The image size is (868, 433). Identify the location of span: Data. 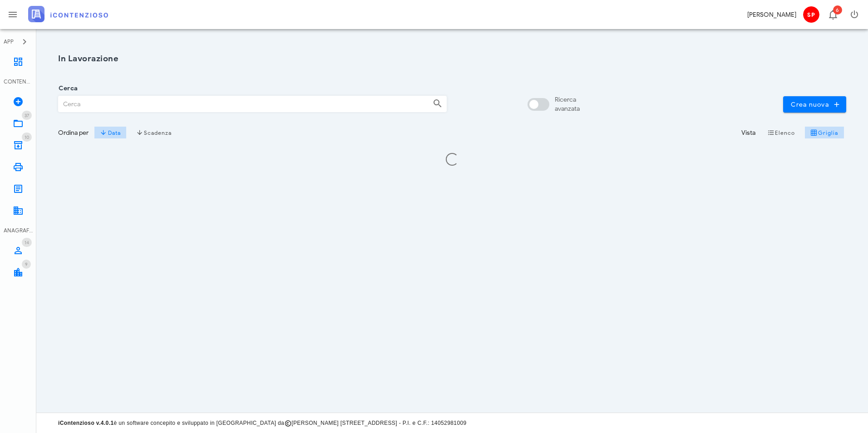
(110, 133).